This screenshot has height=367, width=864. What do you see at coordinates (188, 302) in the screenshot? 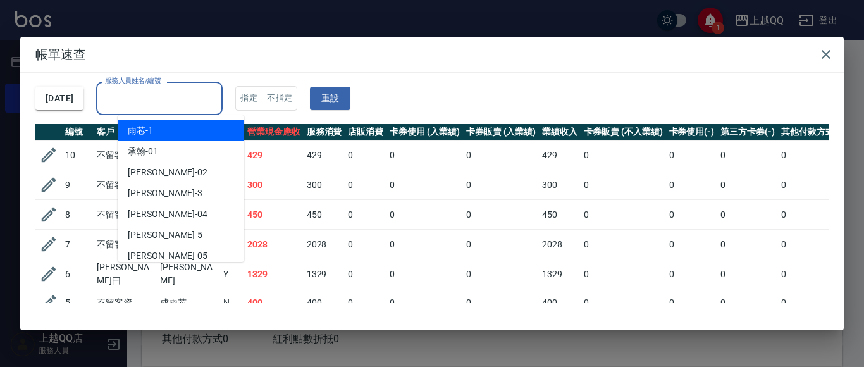
I see `td: 成雨芯` at bounding box center [188, 302].